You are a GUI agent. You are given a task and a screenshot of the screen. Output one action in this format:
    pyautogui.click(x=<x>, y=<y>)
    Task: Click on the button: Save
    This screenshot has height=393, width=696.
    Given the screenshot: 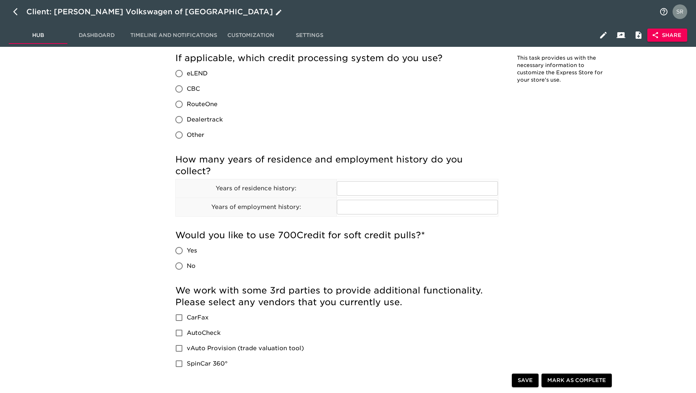 What is the action you would take?
    pyautogui.click(x=525, y=381)
    